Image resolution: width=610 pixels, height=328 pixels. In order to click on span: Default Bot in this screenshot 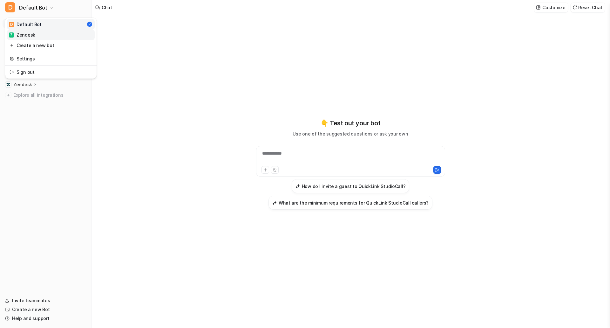, I will do `click(33, 8)`.